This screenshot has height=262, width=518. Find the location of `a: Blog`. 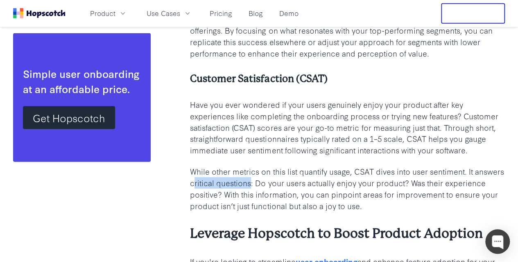

a: Blog is located at coordinates (256, 13).